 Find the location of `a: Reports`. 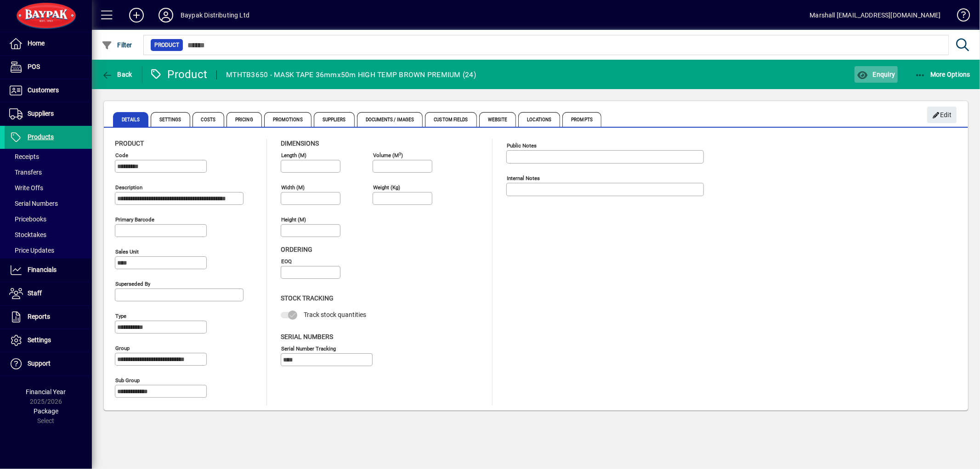

a: Reports is located at coordinates (49, 317).